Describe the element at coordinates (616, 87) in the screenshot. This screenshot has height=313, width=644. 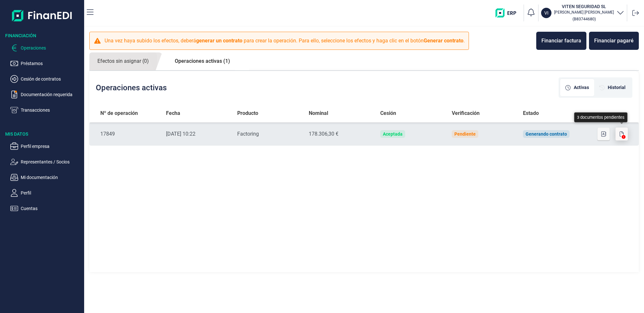
I see `span: Historial` at that location.